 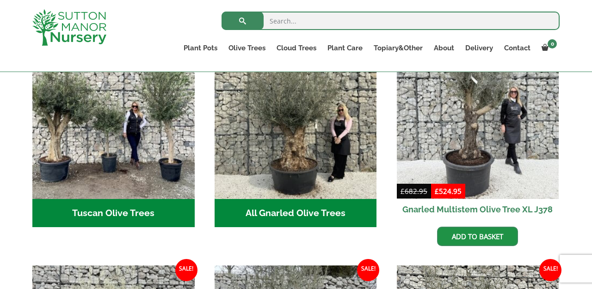 I want to click on a: Olive Trees, so click(x=247, y=48).